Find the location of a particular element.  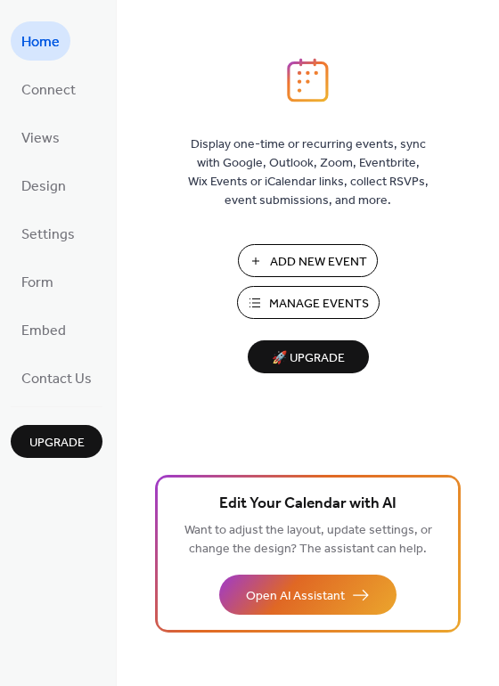

span: Add New Event is located at coordinates (318, 262).